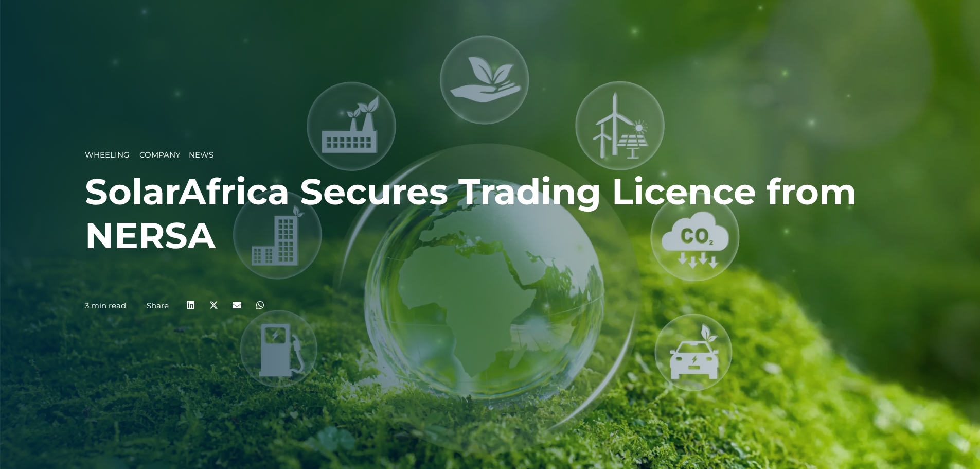 Image resolution: width=980 pixels, height=469 pixels. I want to click on a: Share, so click(157, 305).